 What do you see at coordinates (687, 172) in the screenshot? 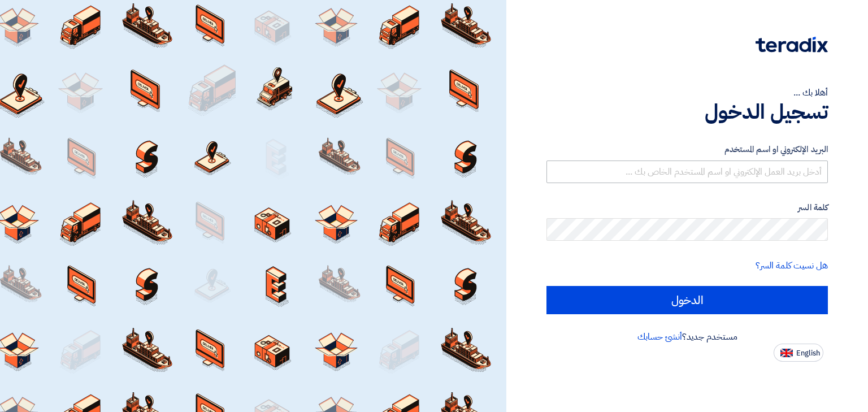
I see `input: أدخل بريد العمل الإلكتروني او اسم المستخدم الخاص بك ...` at bounding box center [687, 172].